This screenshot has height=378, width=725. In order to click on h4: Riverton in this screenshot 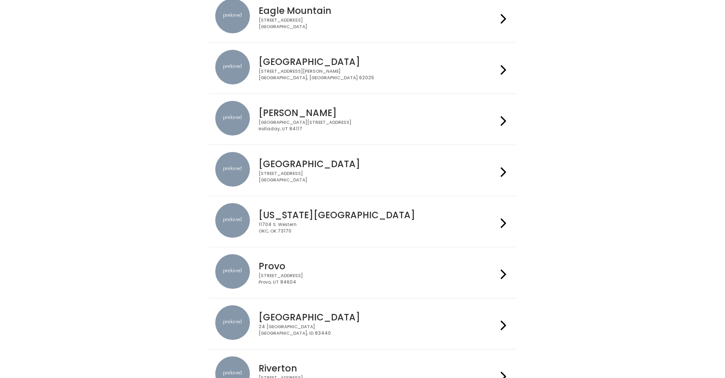, I will do `click(378, 368)`.